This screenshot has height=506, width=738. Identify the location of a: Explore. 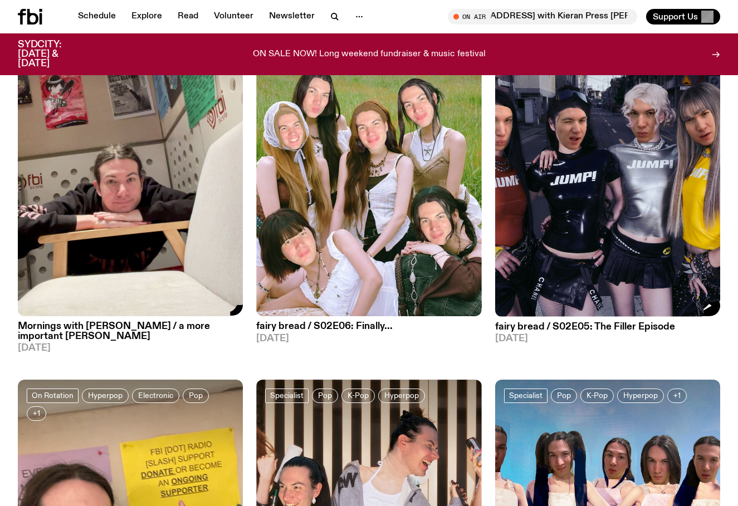
(146, 17).